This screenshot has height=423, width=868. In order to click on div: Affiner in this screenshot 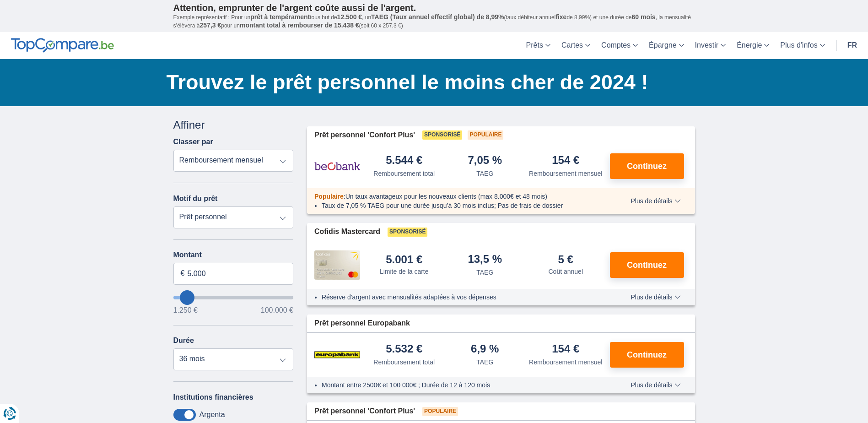, I will do `click(233, 125)`.